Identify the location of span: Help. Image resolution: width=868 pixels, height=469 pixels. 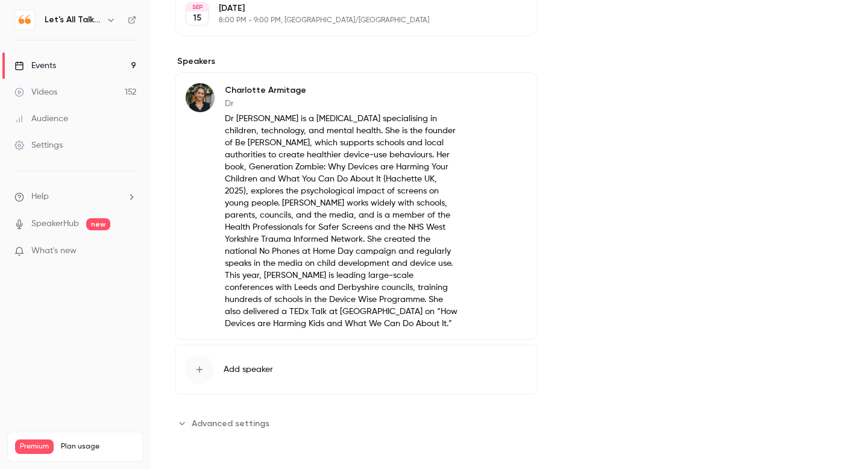
(40, 196).